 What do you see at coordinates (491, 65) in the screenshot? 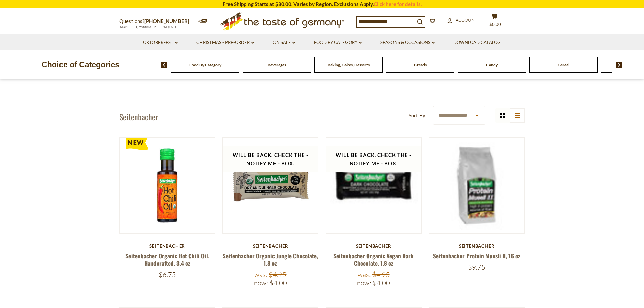
I see `span: Candy` at bounding box center [491, 65].